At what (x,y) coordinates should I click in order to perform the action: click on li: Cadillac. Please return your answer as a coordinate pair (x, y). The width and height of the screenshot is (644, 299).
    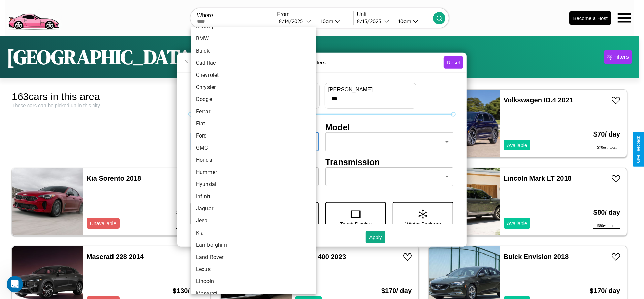
    Looking at the image, I should click on (253, 63).